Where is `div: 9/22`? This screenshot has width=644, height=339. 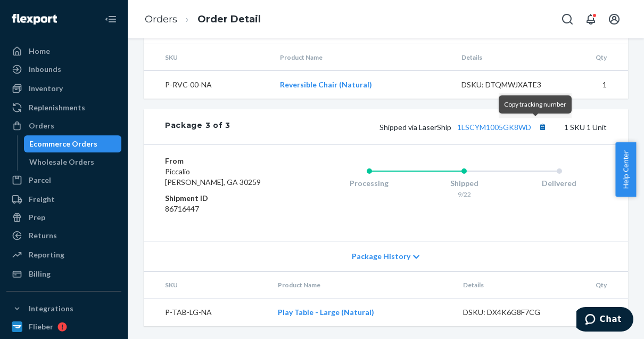 div: 9/22 is located at coordinates (464, 194).